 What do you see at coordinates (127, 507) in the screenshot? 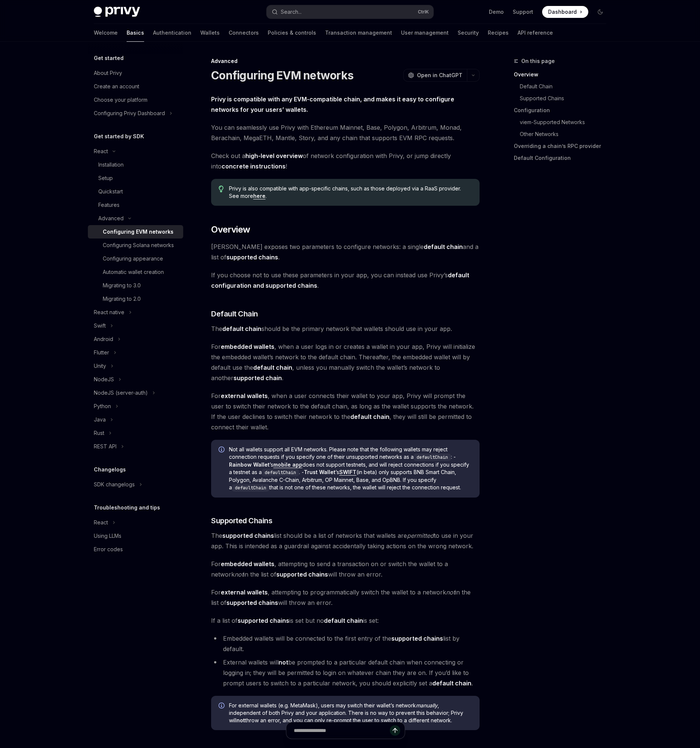
I see `h5: Troubleshooting and tips` at bounding box center [127, 507].